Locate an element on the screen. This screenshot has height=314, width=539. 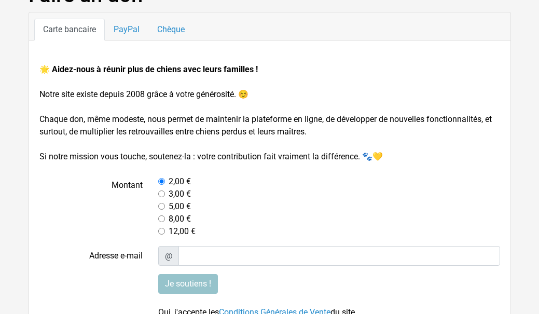
input: Je soutiens ! is located at coordinates (188, 284).